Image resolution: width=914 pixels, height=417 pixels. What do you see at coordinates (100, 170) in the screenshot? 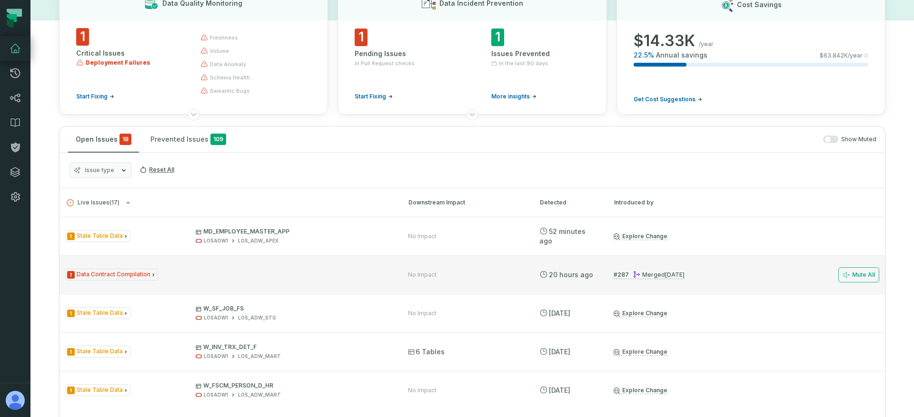
I see `button: Issue type` at bounding box center [100, 170].